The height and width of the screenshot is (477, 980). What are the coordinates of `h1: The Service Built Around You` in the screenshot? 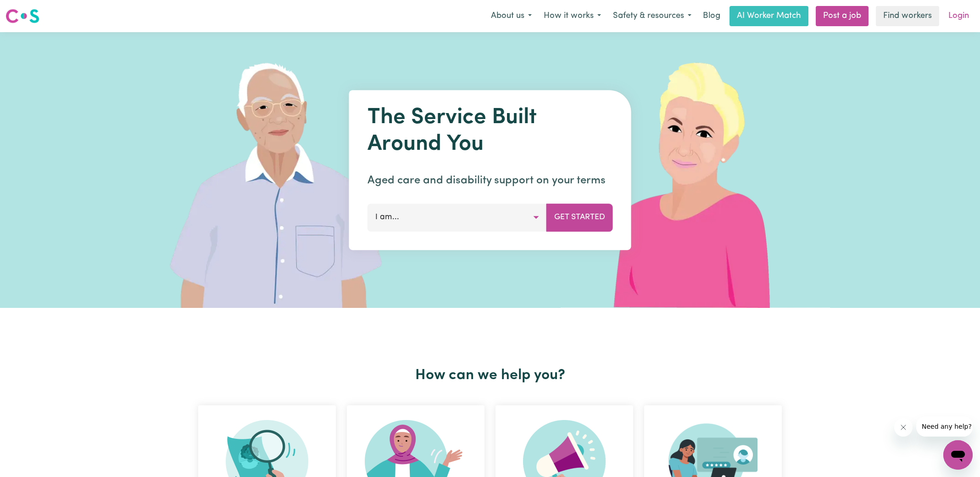 It's located at (490, 131).